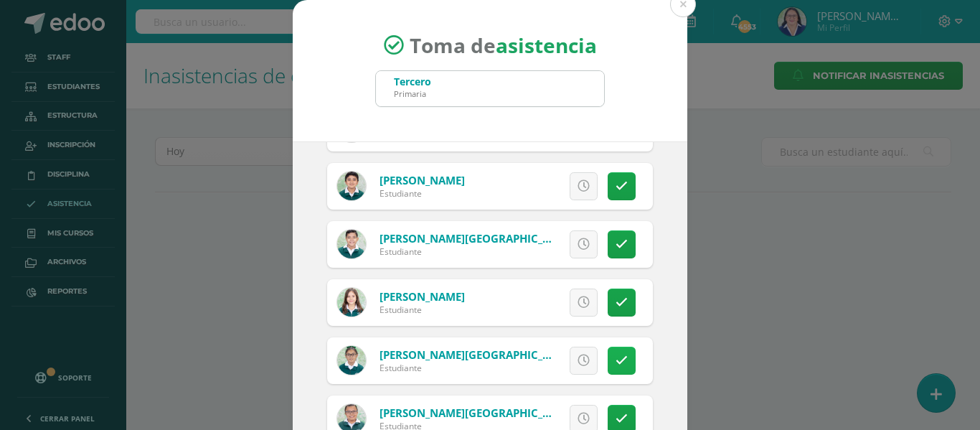 The image size is (980, 430). I want to click on img: df7ba51da988a3458182ae9a40239eed.png, so click(352, 186).